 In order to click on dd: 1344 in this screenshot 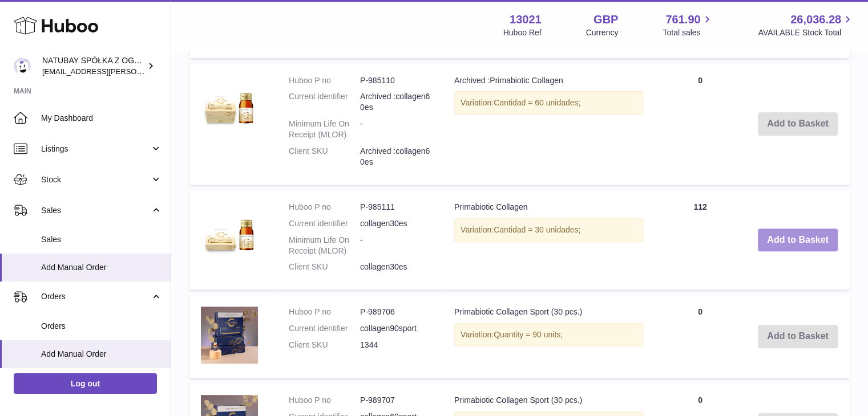, I will do `click(396, 345)`.